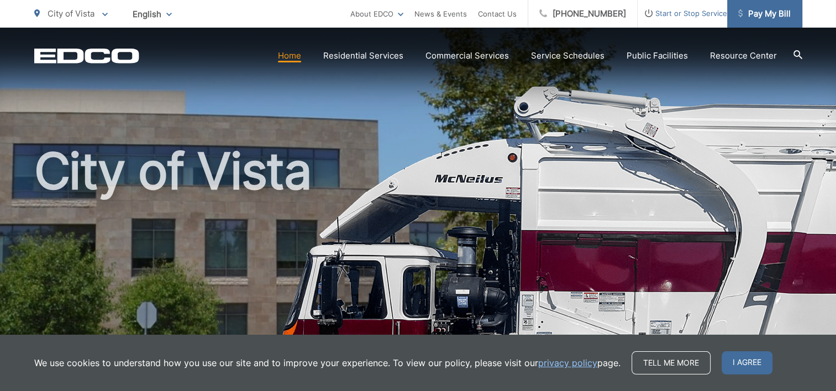 This screenshot has height=391, width=836. What do you see at coordinates (671, 363) in the screenshot?
I see `a: Tell me more` at bounding box center [671, 363].